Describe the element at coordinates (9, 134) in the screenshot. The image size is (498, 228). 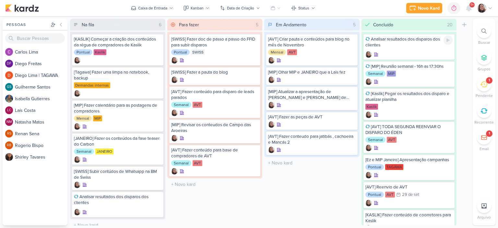
I see `div: Renan Sena` at that location.